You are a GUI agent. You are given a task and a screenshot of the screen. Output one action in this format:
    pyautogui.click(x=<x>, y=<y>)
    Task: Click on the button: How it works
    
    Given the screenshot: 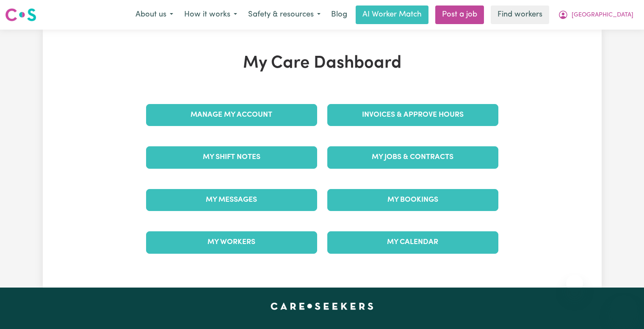 What is the action you would take?
    pyautogui.click(x=210, y=15)
    